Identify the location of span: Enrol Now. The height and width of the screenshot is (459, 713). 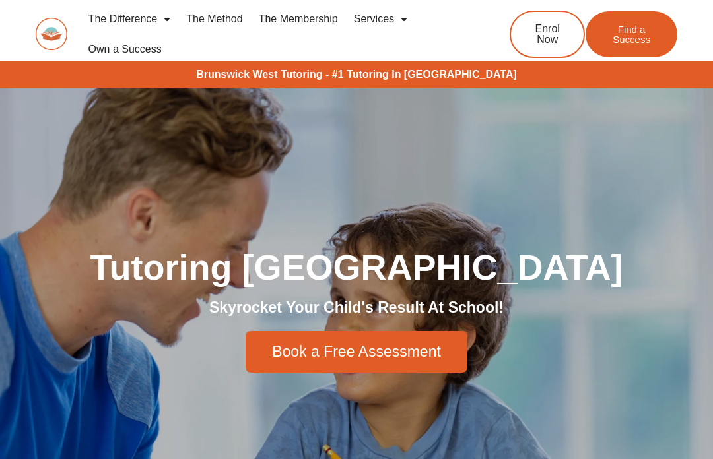
(547, 34).